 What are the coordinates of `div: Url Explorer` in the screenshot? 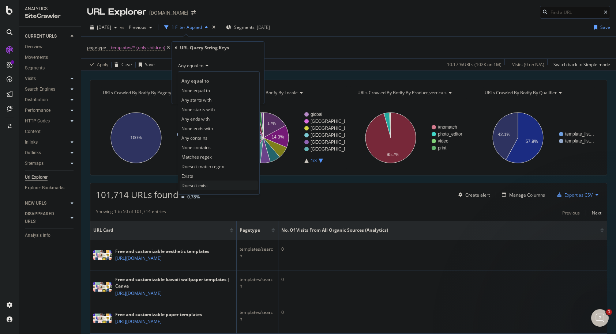 It's located at (36, 177).